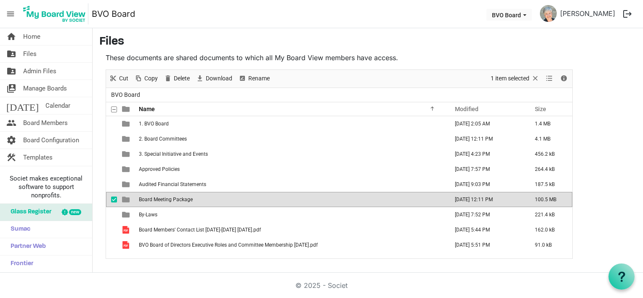 The image size is (643, 298). I want to click on button: logout, so click(627, 14).